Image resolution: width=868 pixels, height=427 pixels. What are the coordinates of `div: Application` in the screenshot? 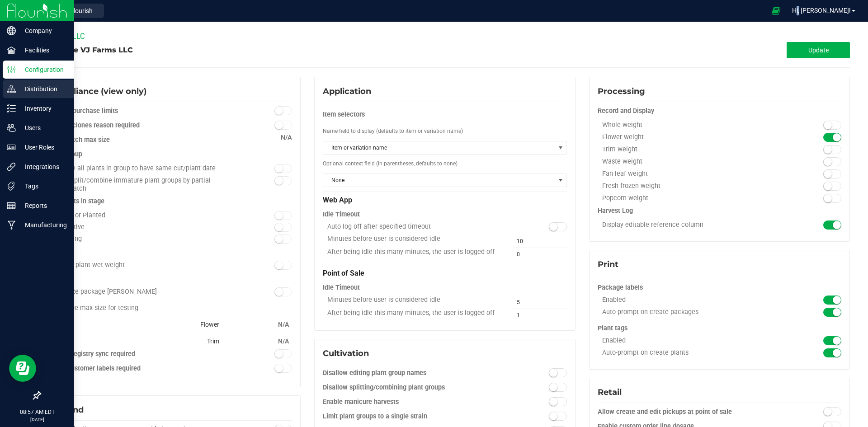 It's located at (444, 91).